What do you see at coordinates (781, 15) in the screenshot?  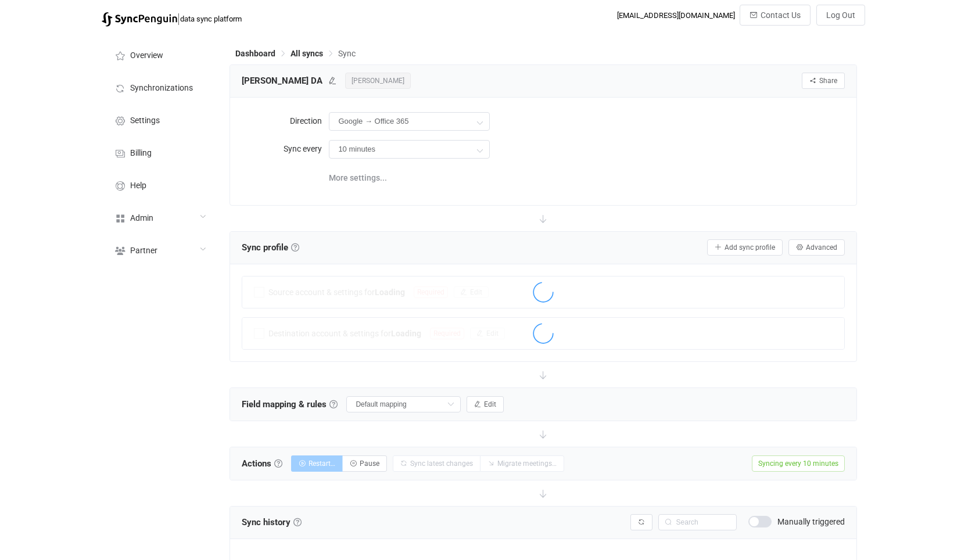 I see `span: Contact Us` at bounding box center [781, 15].